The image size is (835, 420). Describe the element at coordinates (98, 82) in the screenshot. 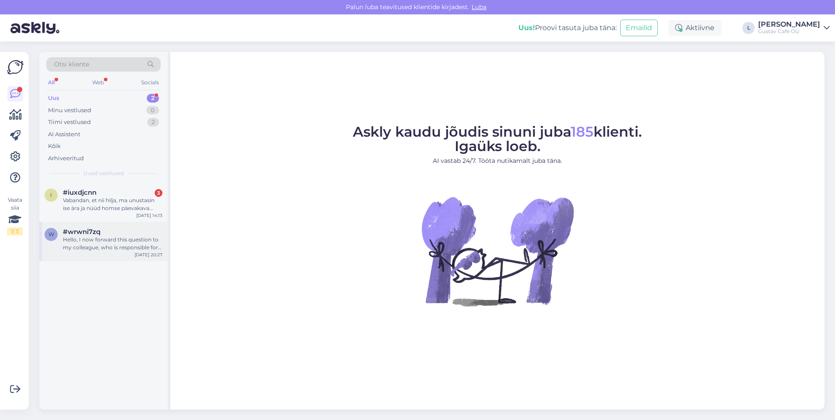

I see `div: Web` at that location.